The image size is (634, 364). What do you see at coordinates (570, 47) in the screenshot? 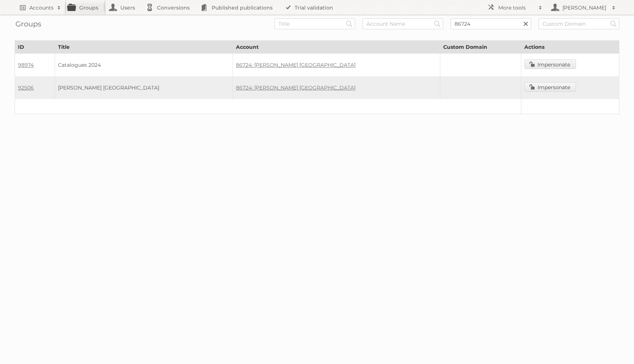
I see `th: Actions` at bounding box center [570, 47].